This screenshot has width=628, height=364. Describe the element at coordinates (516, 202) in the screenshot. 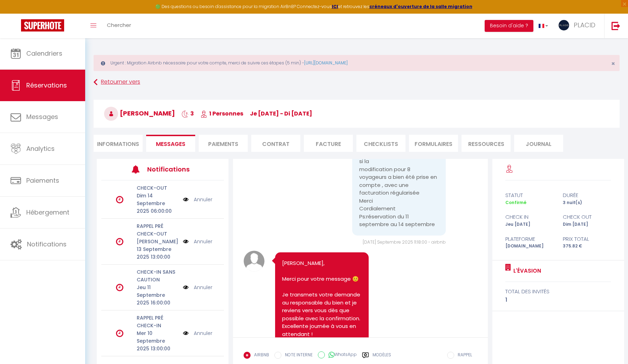

I see `span: Confirmé` at that location.